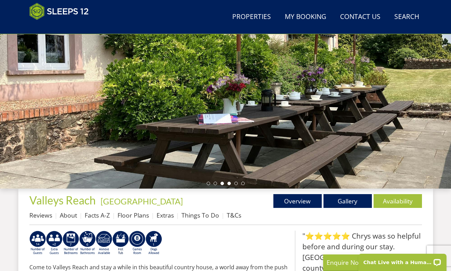 The width and height of the screenshot is (451, 271). What do you see at coordinates (251, 17) in the screenshot?
I see `a: Properties` at bounding box center [251, 17].